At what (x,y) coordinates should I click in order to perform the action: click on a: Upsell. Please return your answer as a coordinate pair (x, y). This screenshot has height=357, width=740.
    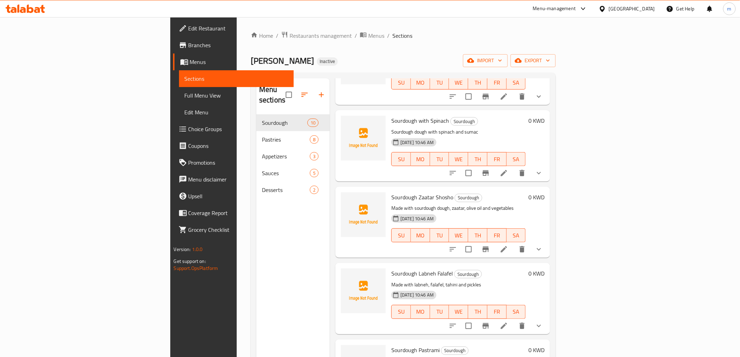
    Looking at the image, I should click on (233, 196).